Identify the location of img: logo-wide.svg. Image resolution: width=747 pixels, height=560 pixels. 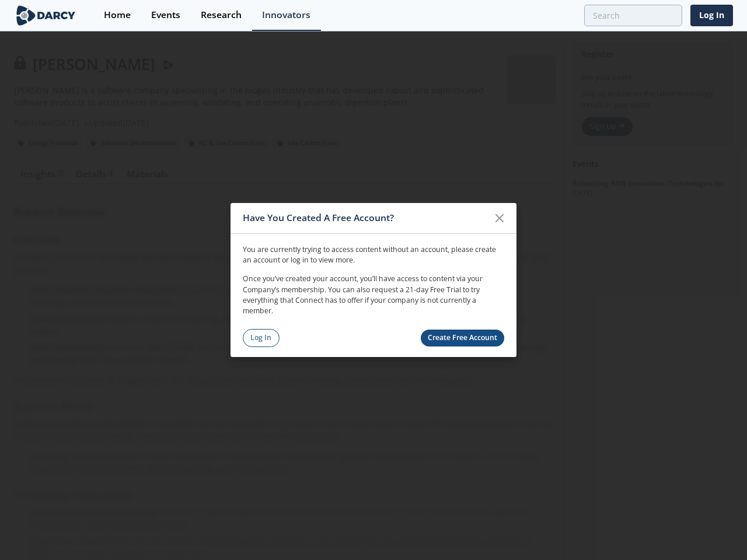
(46, 15).